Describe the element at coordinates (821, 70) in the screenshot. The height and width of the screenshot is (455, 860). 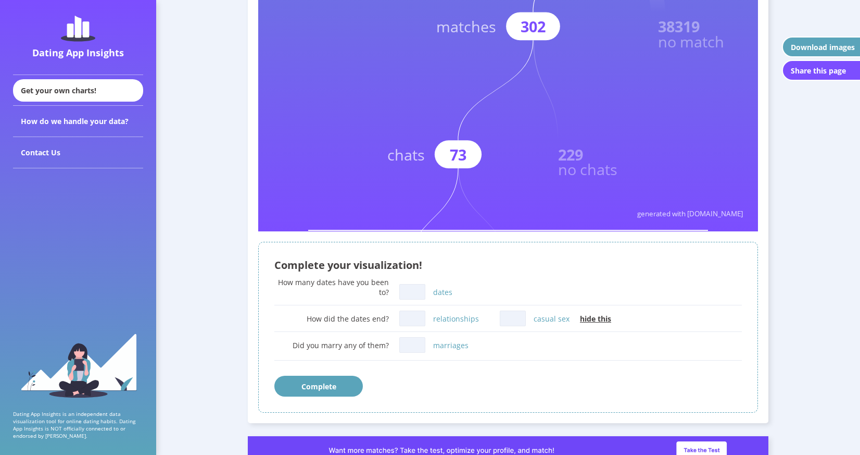
I see `button: Share this page` at that location.